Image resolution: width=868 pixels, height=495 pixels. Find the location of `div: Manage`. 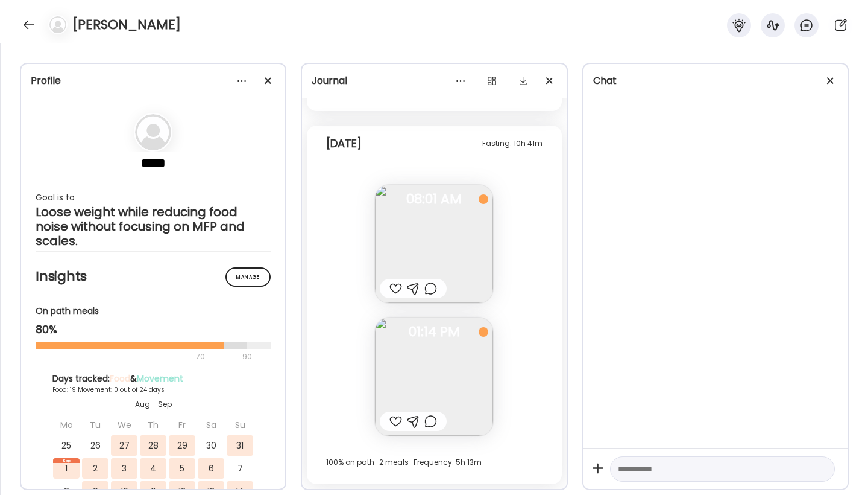

div: Manage is located at coordinates (248, 277).